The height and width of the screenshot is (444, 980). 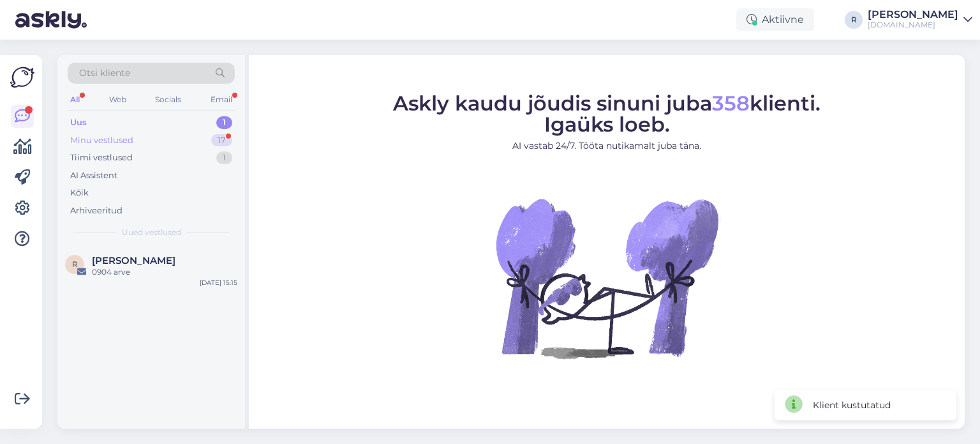 I want to click on div: Minu vestlused, so click(x=101, y=141).